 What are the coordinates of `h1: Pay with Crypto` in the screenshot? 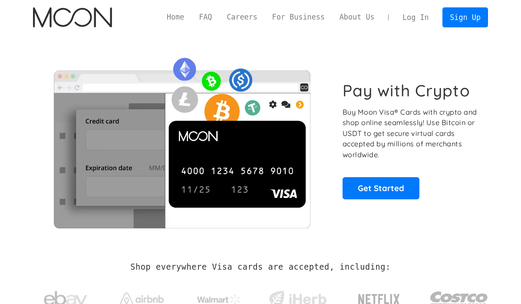 It's located at (406, 90).